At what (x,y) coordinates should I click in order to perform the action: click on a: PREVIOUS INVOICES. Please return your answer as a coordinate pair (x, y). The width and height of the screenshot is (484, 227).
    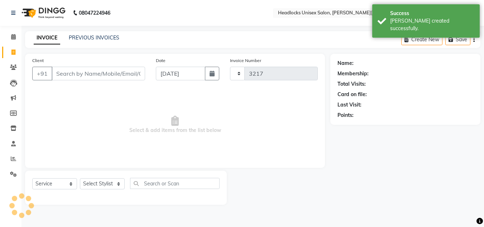
    Looking at the image, I should click on (94, 38).